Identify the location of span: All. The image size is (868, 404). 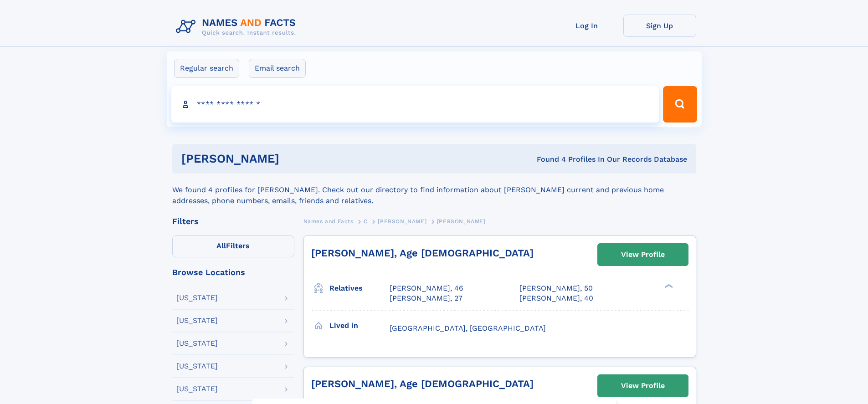
(221, 245).